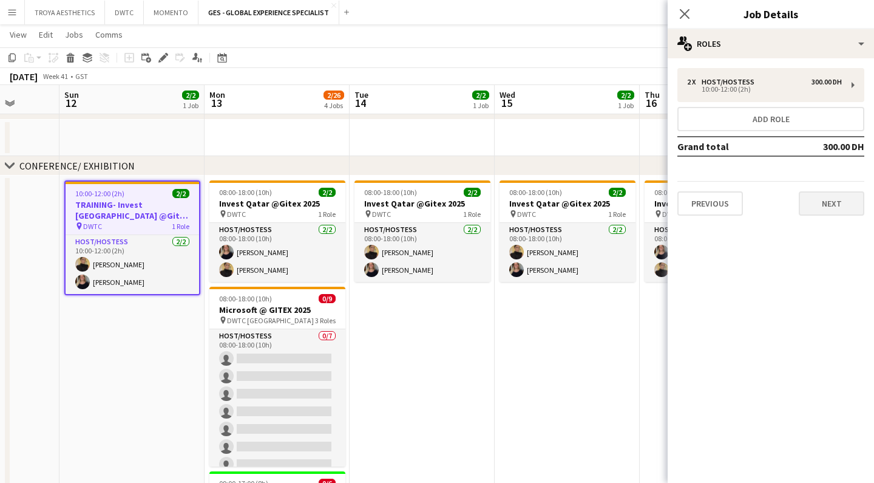 The height and width of the screenshot is (483, 874). What do you see at coordinates (771, 119) in the screenshot?
I see `button: Add role` at bounding box center [771, 119].